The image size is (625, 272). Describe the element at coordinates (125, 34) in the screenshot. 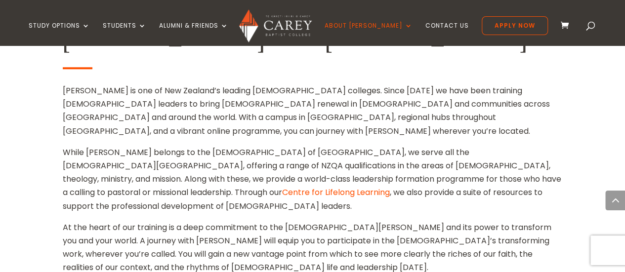

I see `a: Students` at that location.